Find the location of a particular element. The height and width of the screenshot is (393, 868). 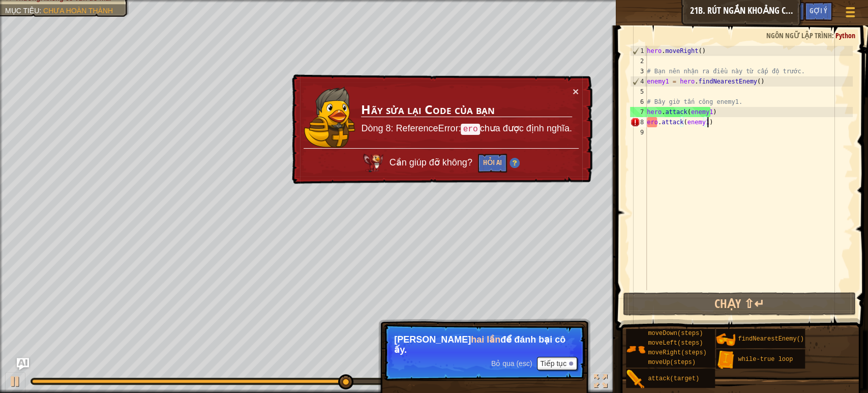

img: duck_tharin2.png is located at coordinates (330, 117).